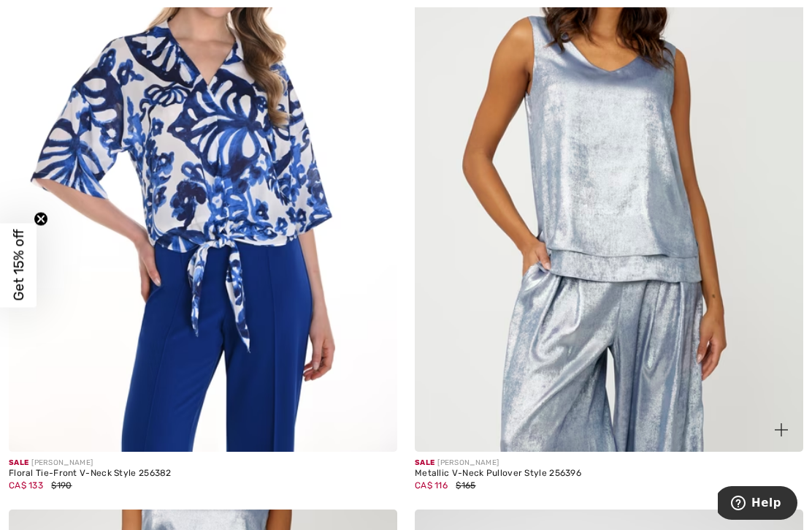  What do you see at coordinates (203, 473) in the screenshot?
I see `div: Floral Tie-Front V-Neck Style 256382` at bounding box center [203, 473].